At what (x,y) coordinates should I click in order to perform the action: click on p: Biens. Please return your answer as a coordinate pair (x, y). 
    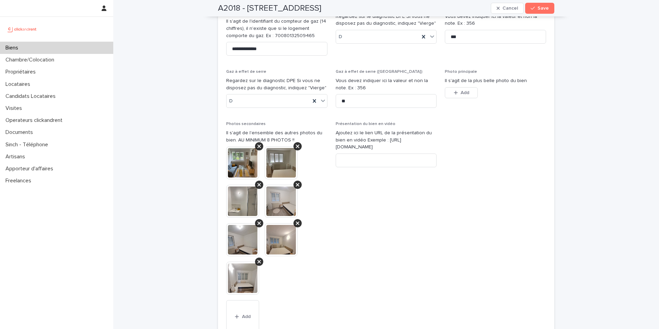
    Looking at the image, I should click on (13, 48).